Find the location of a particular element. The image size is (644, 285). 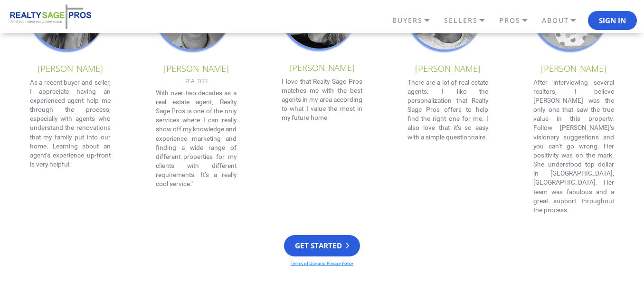

p: REALTOR is located at coordinates (196, 81).